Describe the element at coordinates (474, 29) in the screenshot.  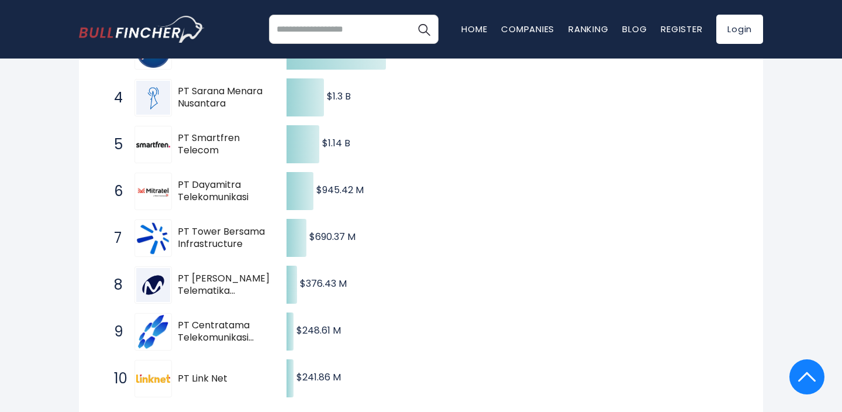
I see `a: Home` at that location.